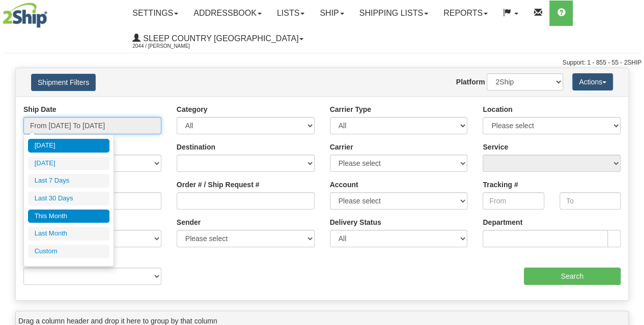 This screenshot has height=325, width=644. Describe the element at coordinates (342, 147) in the screenshot. I see `label: Carrier` at that location.